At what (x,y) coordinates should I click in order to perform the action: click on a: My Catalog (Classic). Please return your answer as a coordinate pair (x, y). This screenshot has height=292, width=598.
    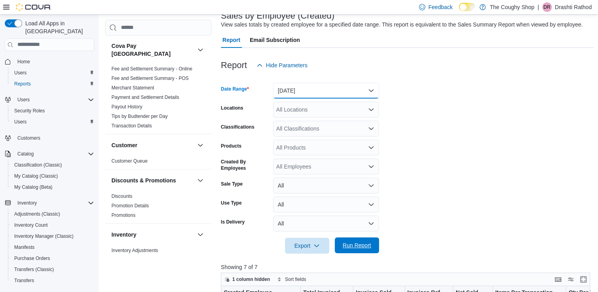
    Looking at the image, I should click on (36, 176).